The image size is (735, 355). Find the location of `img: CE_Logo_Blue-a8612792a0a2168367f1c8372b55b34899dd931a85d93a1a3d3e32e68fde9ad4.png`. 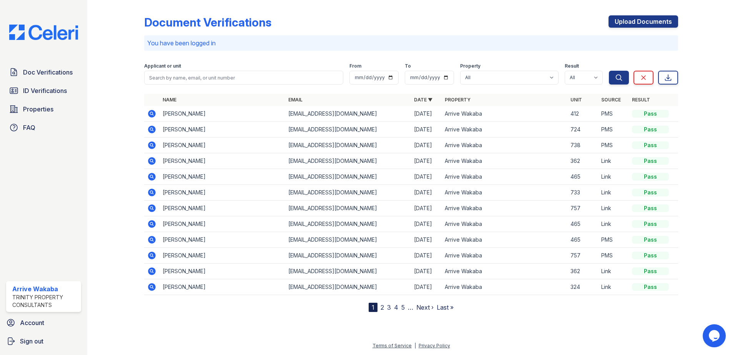

img: CE_Logo_Blue-a8612792a0a2168367f1c8372b55b34899dd931a85d93a1a3d3e32e68fde9ad4.png is located at coordinates (43, 32).